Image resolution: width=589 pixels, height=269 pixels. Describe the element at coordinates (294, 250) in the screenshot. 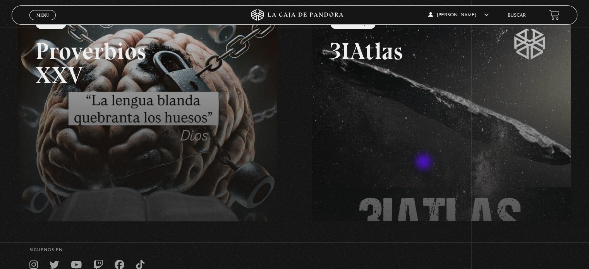

I see `h4: SÍguenos en:` at that location.